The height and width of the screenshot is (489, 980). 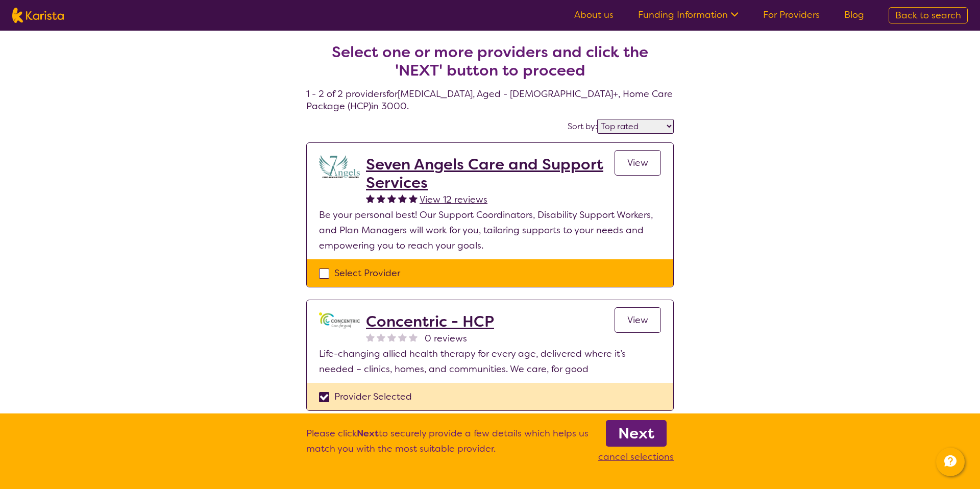 What do you see at coordinates (446, 338) in the screenshot?
I see `span: 0 reviews` at bounding box center [446, 338].